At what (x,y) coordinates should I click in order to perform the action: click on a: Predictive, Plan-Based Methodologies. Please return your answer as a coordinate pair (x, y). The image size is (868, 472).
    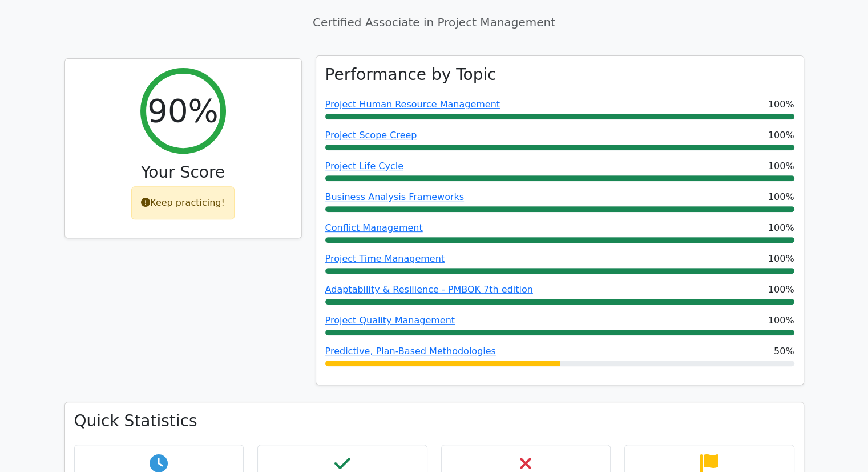
    Looking at the image, I should click on (410, 351).